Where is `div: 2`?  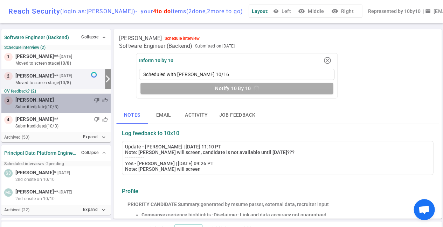
div: 2 is located at coordinates (8, 76).